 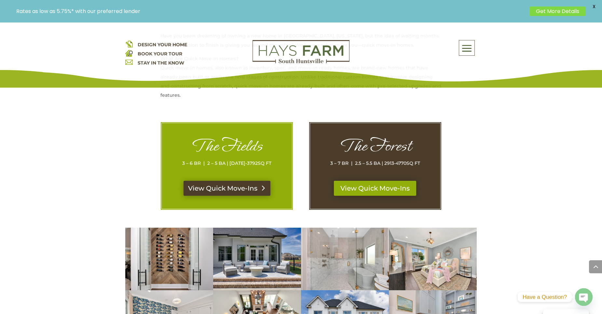 What do you see at coordinates (557, 11) in the screenshot?
I see `a: Get More Details` at bounding box center [557, 11].